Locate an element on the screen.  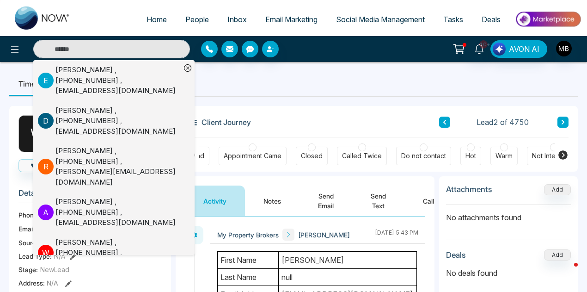
span: People is located at coordinates (197, 19).